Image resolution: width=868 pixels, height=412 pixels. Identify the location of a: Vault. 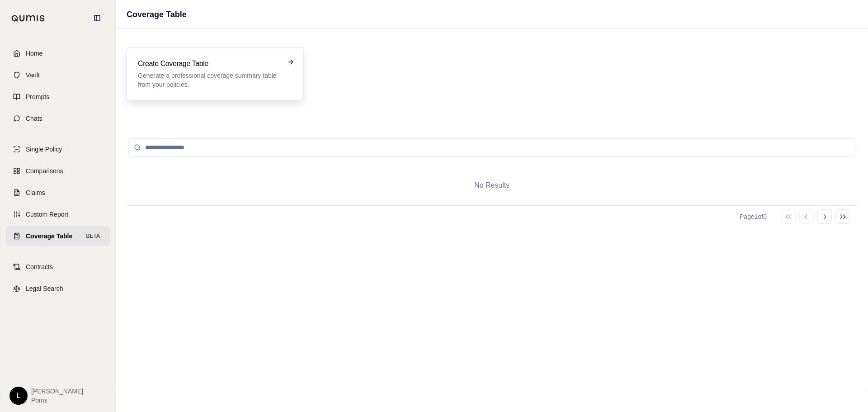
(58, 75).